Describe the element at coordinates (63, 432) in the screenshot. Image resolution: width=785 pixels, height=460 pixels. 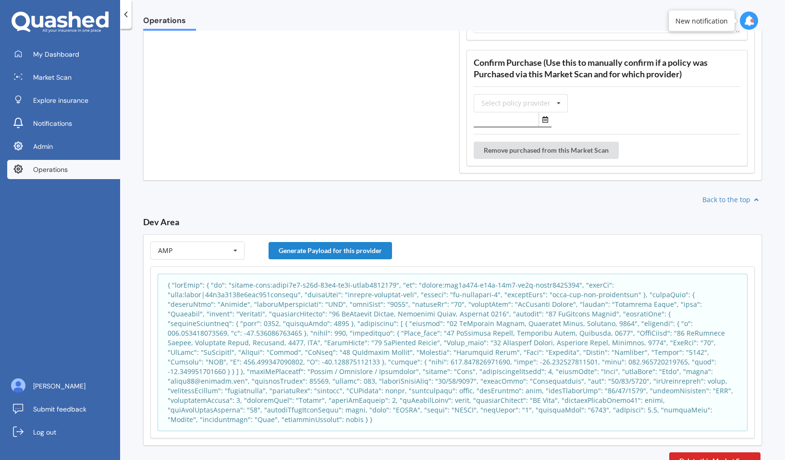
I see `a: Log out` at that location.